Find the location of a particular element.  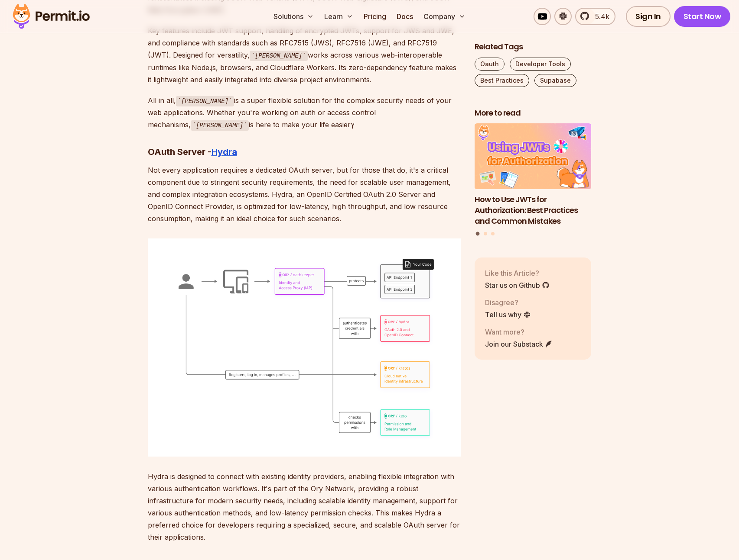

a: Star us on Github is located at coordinates (517, 286).